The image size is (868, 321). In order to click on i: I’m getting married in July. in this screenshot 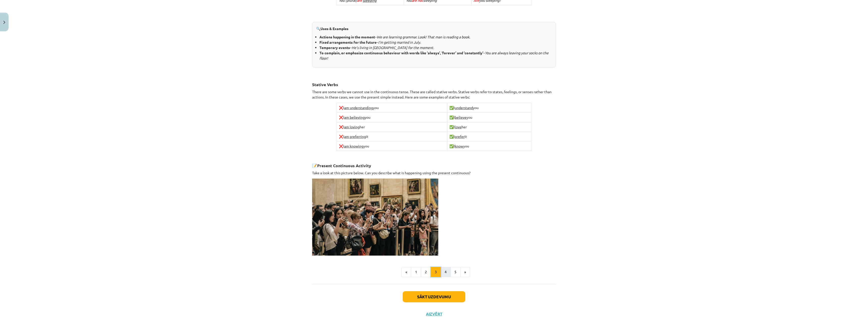, I will do `click(399, 42)`.